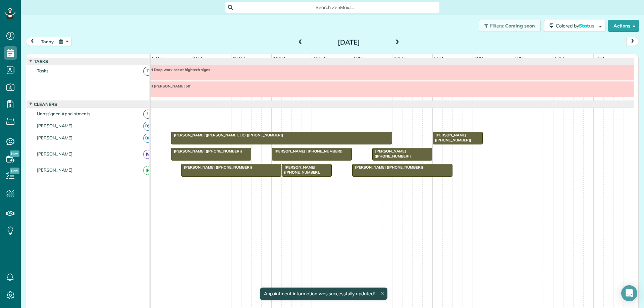  What do you see at coordinates (587, 26) in the screenshot?
I see `span: Status` at bounding box center [587, 26].